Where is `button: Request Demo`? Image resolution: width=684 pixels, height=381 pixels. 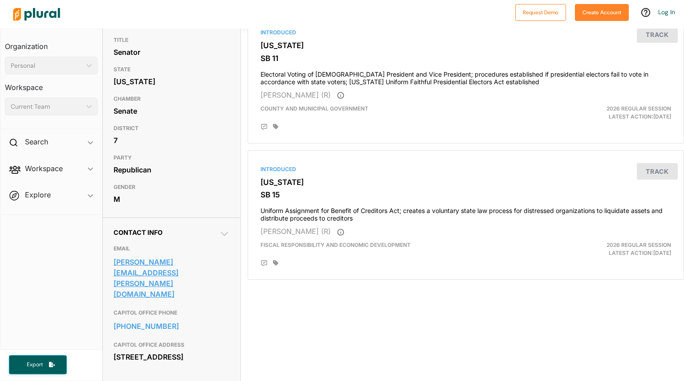
button: Request Demo is located at coordinates (540, 12).